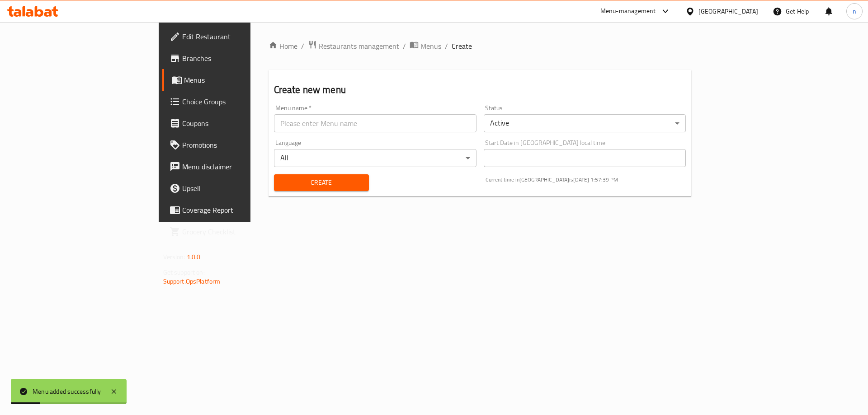 Image resolution: width=868 pixels, height=415 pixels. I want to click on div: Menu-management, so click(628, 12).